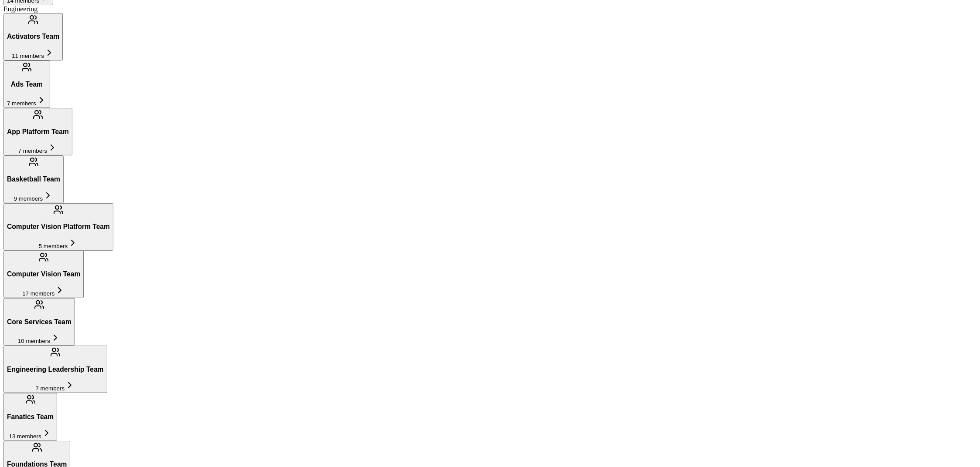  Describe the element at coordinates (34, 179) in the screenshot. I see `button: Basketball Team9 members` at that location.